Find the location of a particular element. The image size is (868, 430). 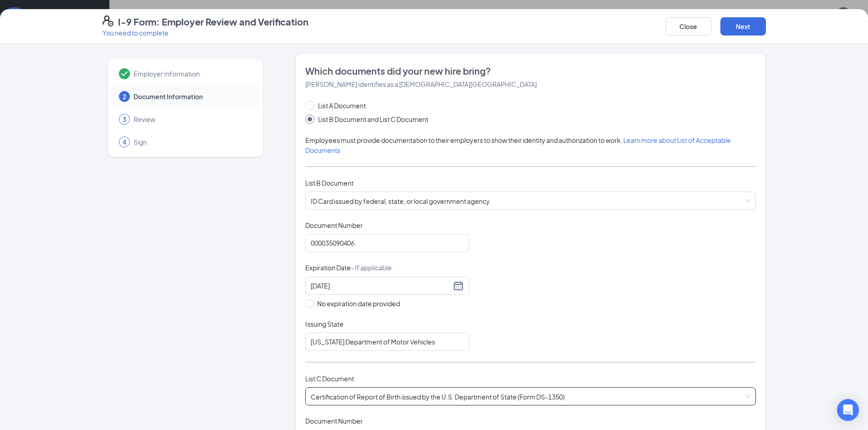

span: - If applicable is located at coordinates (371, 268).